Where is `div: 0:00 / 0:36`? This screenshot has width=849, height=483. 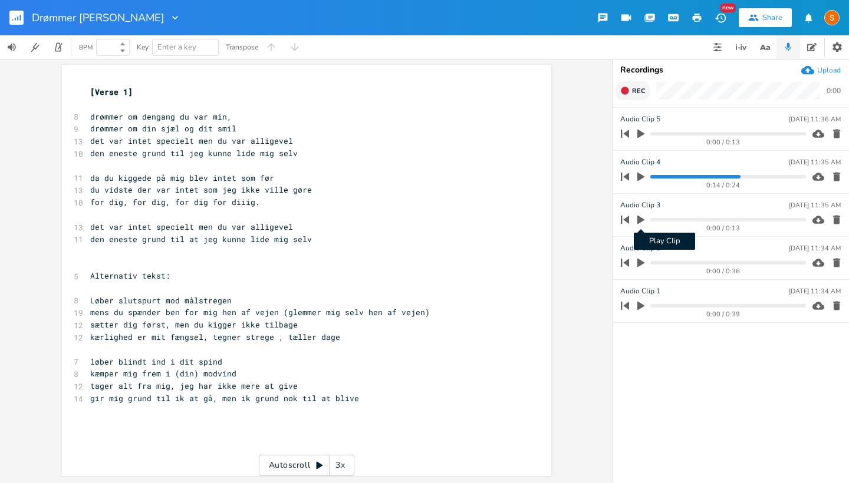 div: 0:00 / 0:36 is located at coordinates (723, 271).